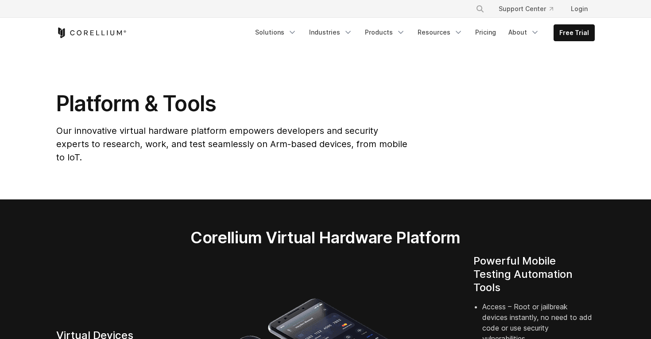  Describe the element at coordinates (331, 32) in the screenshot. I see `a: Industries` at that location.